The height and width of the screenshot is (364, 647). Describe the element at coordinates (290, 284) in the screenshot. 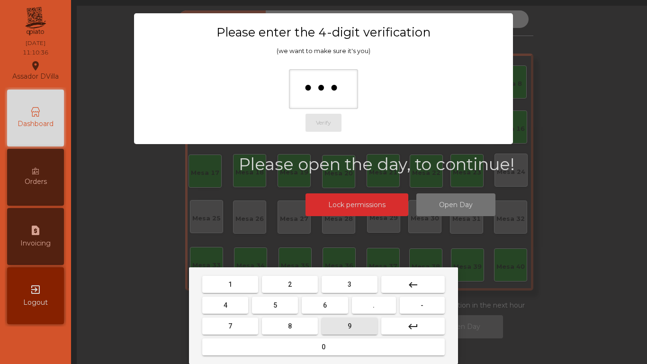

I see `span: 2` at that location.